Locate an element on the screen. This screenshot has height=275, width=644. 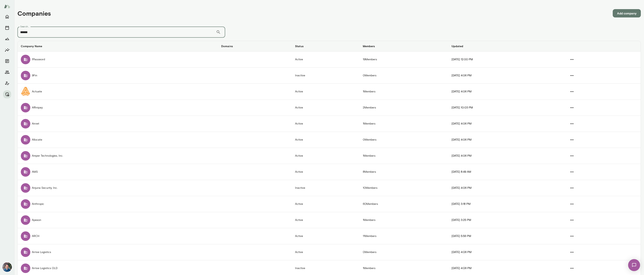
td: 11 Members is located at coordinates (404, 236).